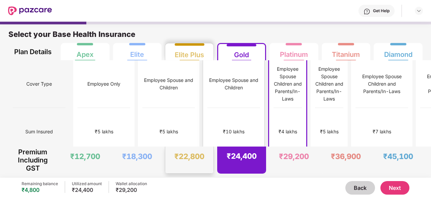 This screenshot has width=431, height=198. I want to click on button: Next, so click(395, 187).